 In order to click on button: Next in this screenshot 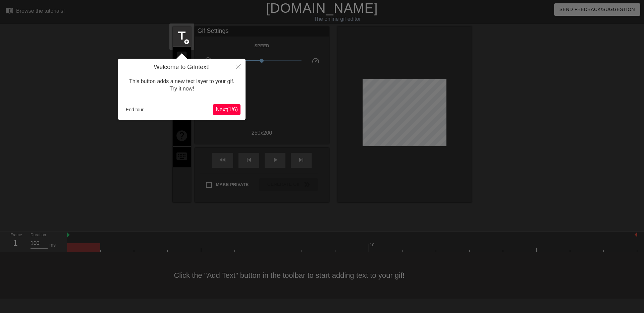, I will do `click(227, 110)`.